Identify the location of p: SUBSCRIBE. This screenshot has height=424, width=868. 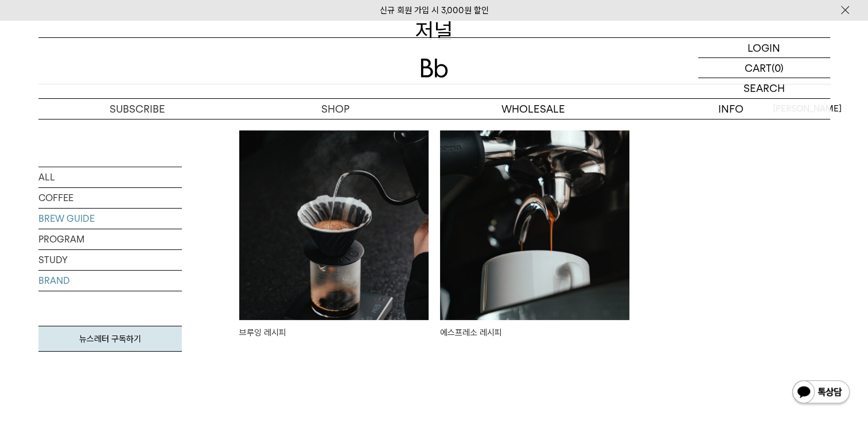
(137, 108).